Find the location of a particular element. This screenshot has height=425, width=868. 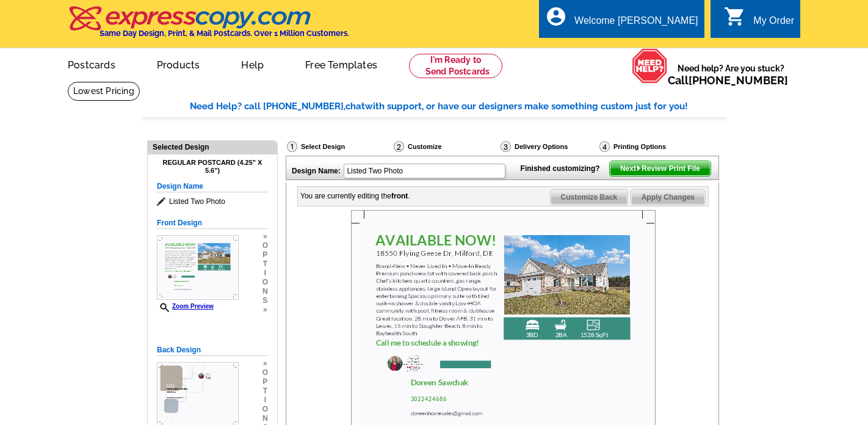

span: chat is located at coordinates (356, 106).